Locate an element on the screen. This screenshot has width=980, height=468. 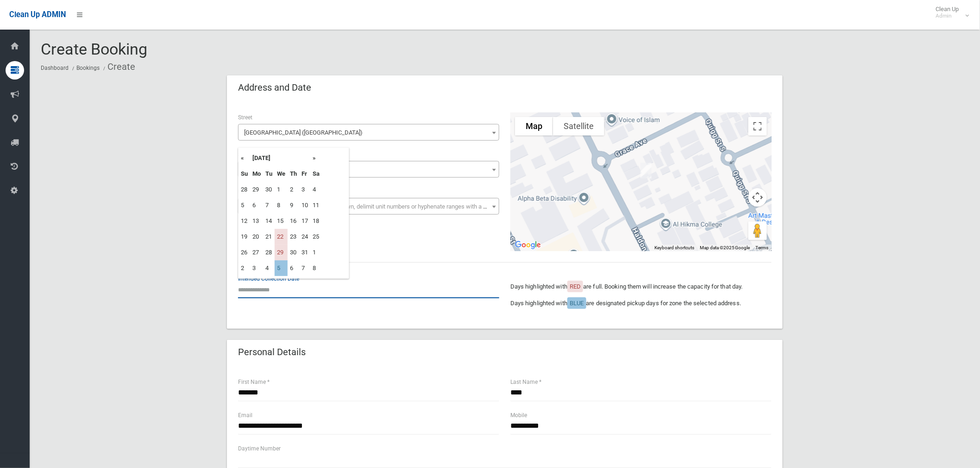
a: Open this area in Google Maps (opens a new window) is located at coordinates (528, 245).